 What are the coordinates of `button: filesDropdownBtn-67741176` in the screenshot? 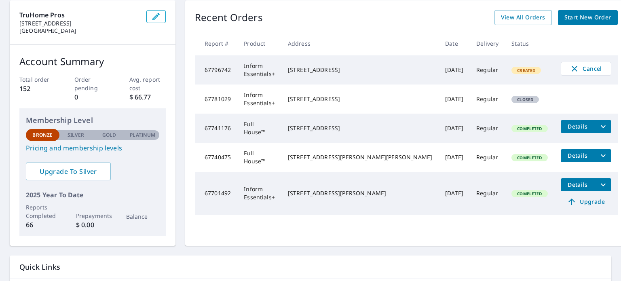 It's located at (603, 127).